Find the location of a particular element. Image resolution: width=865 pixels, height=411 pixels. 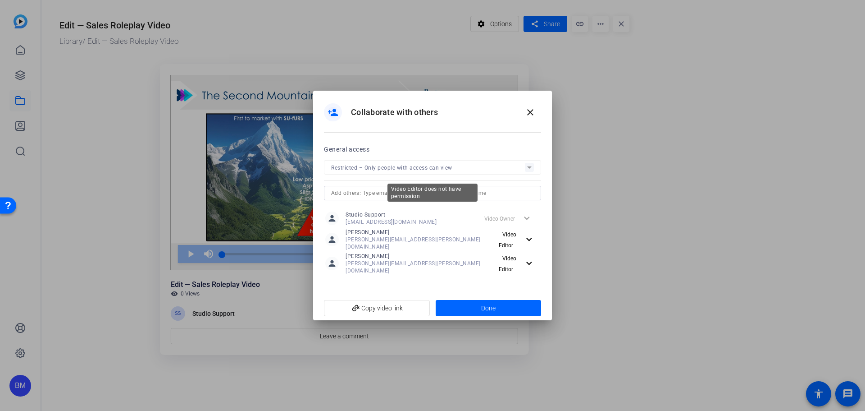

mat-icon: person_add is located at coordinates (333, 112).